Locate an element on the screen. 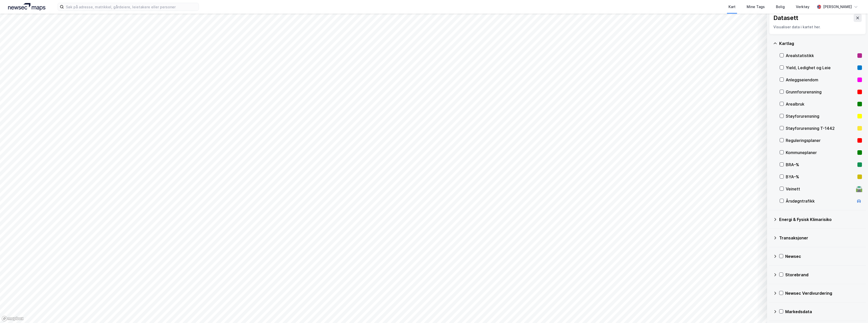 This screenshot has width=868, height=323. div: Kartlag is located at coordinates (821, 44).